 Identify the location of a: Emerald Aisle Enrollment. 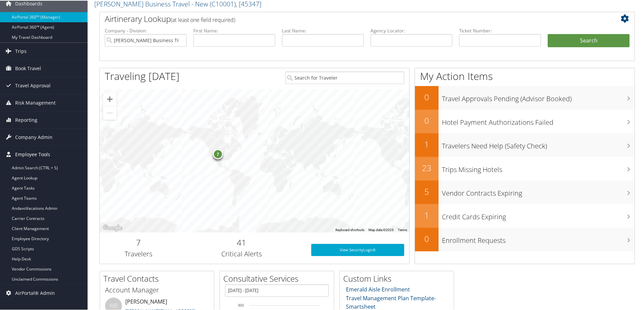
(378, 289).